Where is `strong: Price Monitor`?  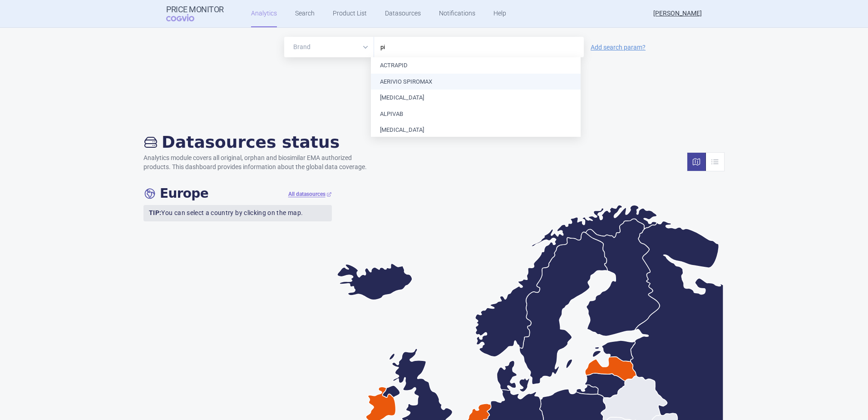 strong: Price Monitor is located at coordinates (195, 9).